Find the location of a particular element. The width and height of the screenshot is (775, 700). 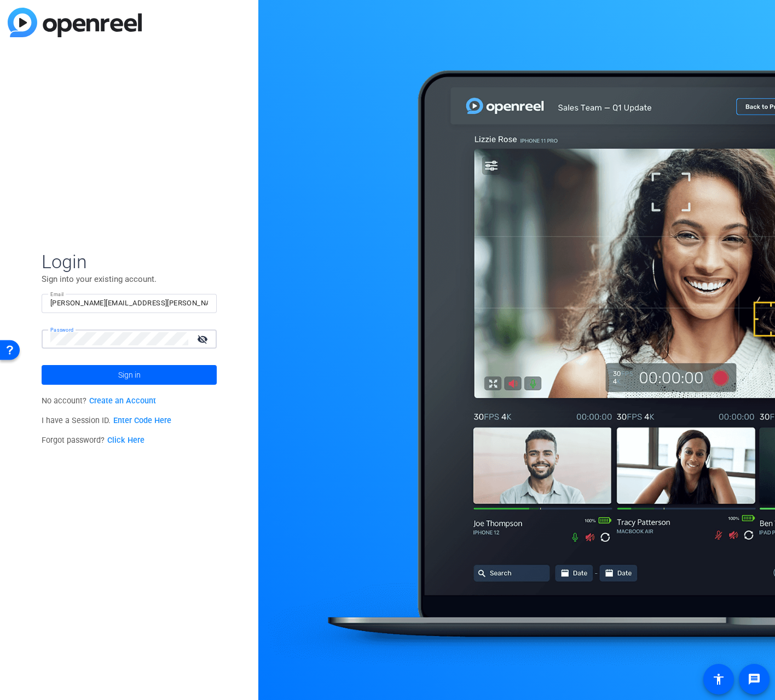

span: I have a Session ID. is located at coordinates (106, 420).